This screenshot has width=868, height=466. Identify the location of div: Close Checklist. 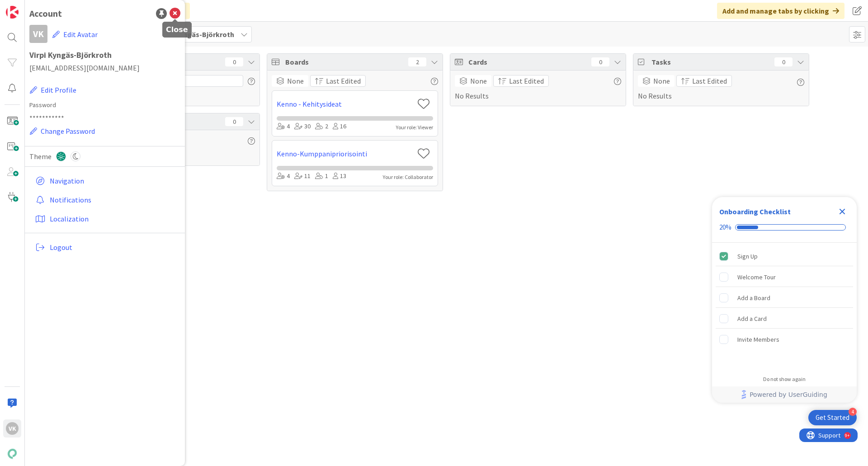
(842, 212).